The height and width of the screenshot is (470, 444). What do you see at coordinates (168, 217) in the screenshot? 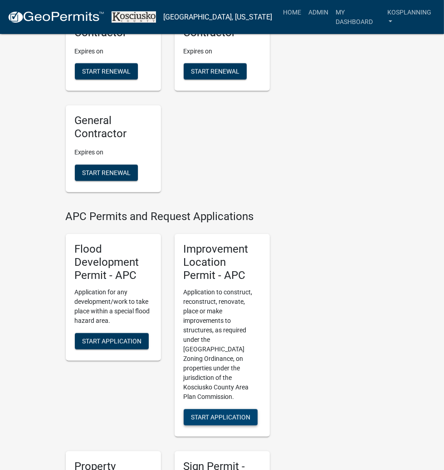
I see `h4: APC Permits and Request Applications` at bounding box center [168, 217].